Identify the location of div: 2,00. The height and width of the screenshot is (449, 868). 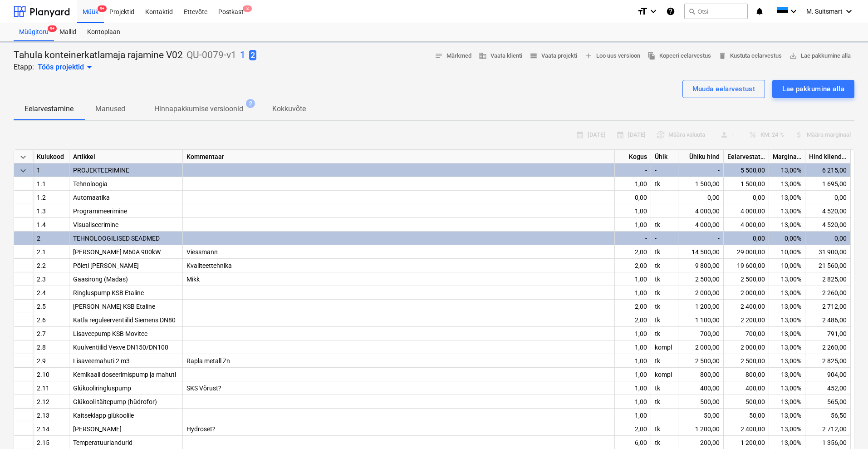
(633, 266).